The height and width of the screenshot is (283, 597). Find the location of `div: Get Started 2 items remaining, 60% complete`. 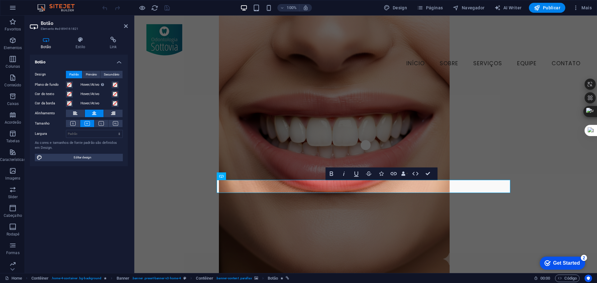

div: Get Started 2 items remaining, 60% complete is located at coordinates (26, 10).